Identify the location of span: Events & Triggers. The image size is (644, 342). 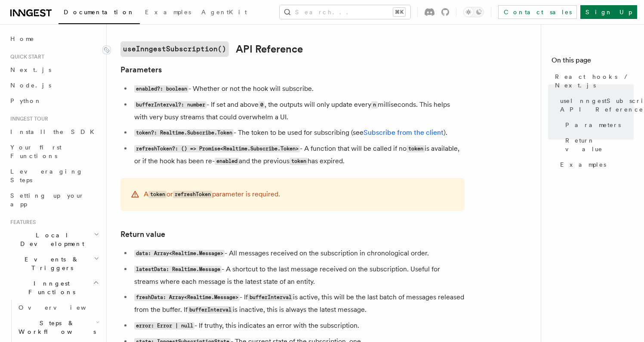
(50, 263).